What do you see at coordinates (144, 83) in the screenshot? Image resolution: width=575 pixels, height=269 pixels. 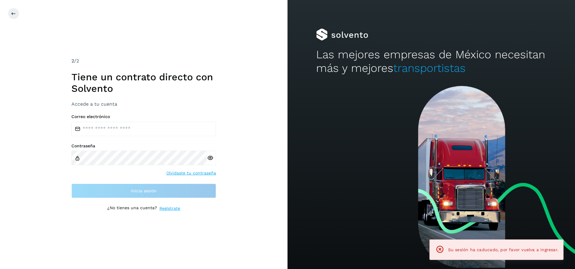 I see `h1: Tiene un contrato directo con Solvento` at bounding box center [144, 83].